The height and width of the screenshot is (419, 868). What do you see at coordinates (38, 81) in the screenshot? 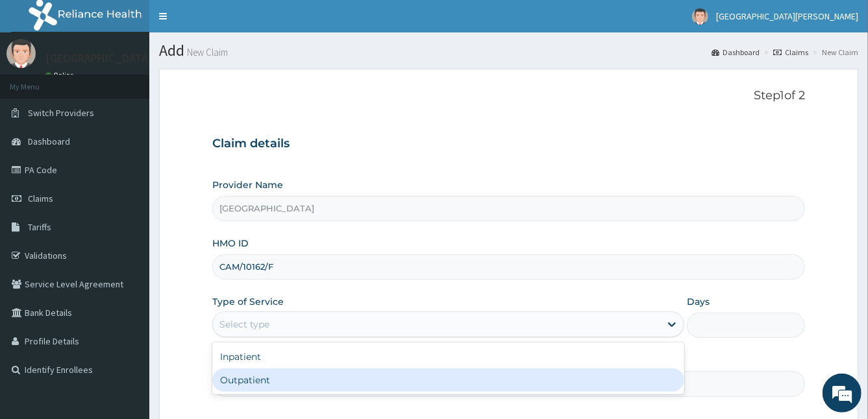
I see `img: d_794563401_company_1708531726252_794563401` at bounding box center [38, 81].